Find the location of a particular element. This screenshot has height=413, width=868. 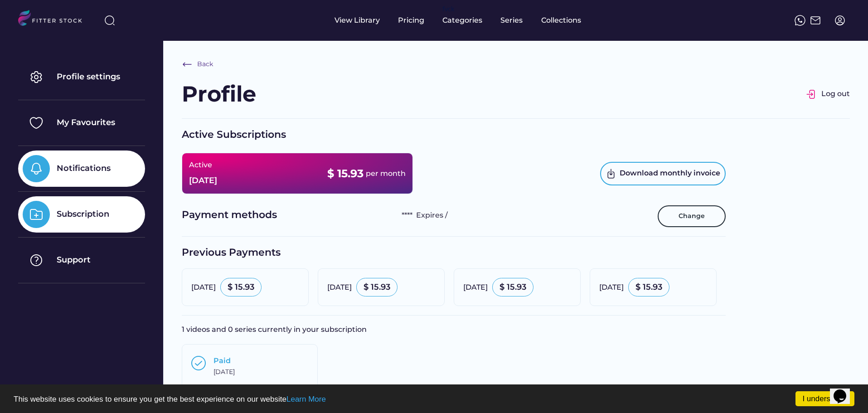

div: Previous Payments is located at coordinates (454, 252).